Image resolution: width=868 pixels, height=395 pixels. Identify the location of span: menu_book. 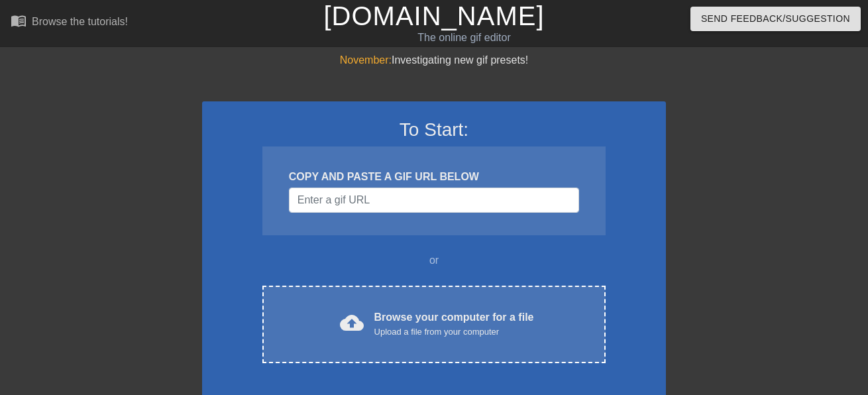
(19, 21).